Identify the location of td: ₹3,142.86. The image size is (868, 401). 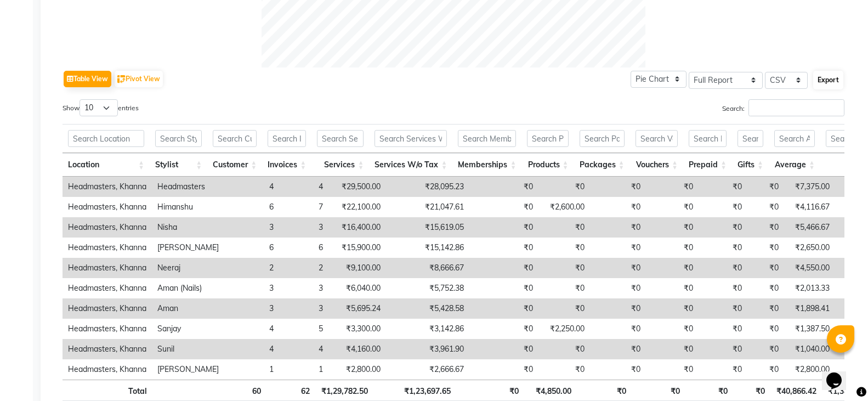
(428, 329).